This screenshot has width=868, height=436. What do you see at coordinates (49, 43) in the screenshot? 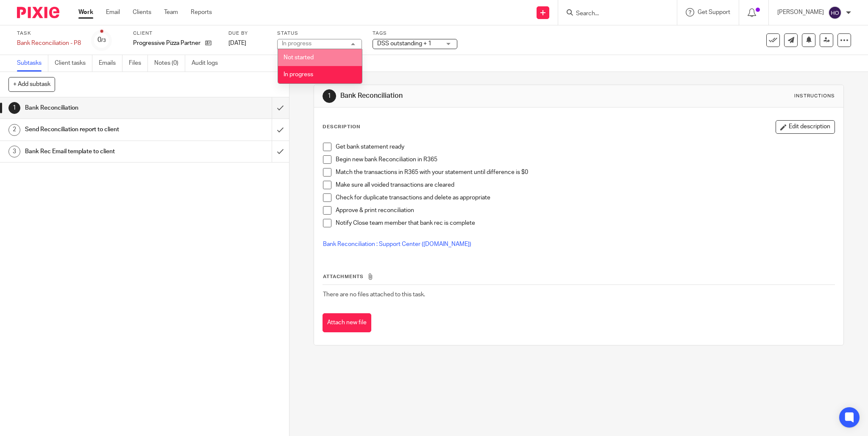
I see `div: Bank Reconciliation - P8` at bounding box center [49, 43].